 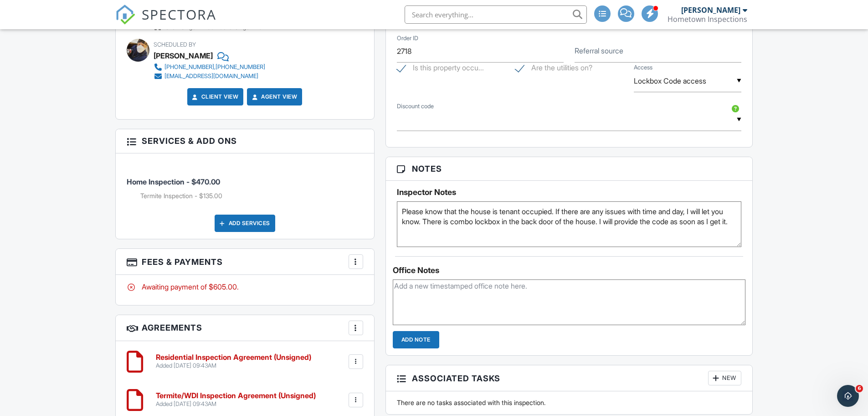 I want to click on label: Access, so click(x=643, y=68).